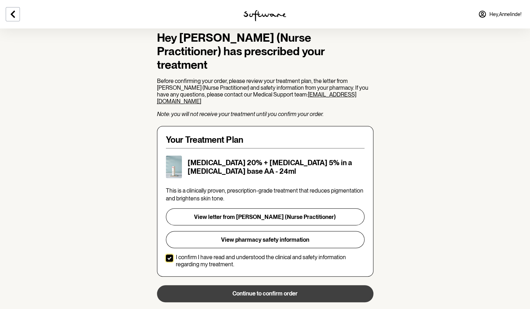 The image size is (530, 309). I want to click on span: This is a clinically proven, prescription-grade treatment that reduces pigmentation and brightens..., so click(265, 194).